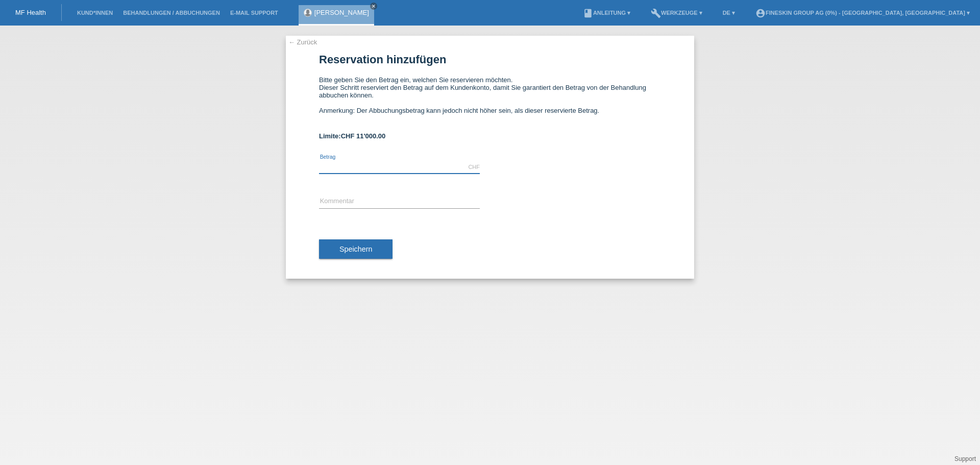 This screenshot has height=465, width=980. I want to click on a: close, so click(373, 6).